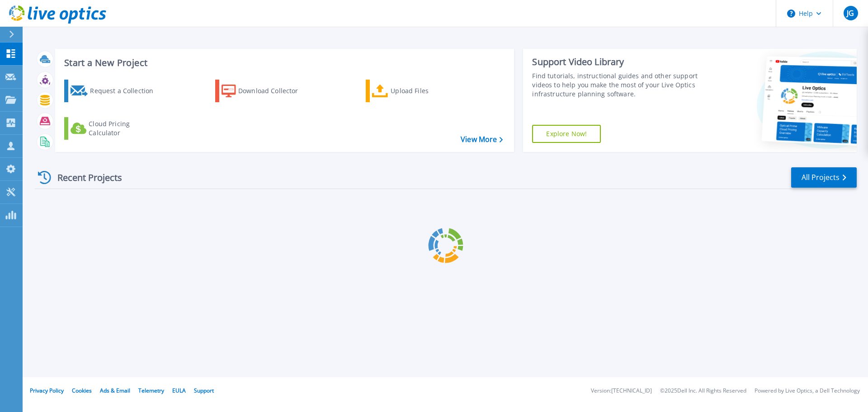 The width and height of the screenshot is (868, 412). Describe the element at coordinates (482, 139) in the screenshot. I see `a: View More` at that location.